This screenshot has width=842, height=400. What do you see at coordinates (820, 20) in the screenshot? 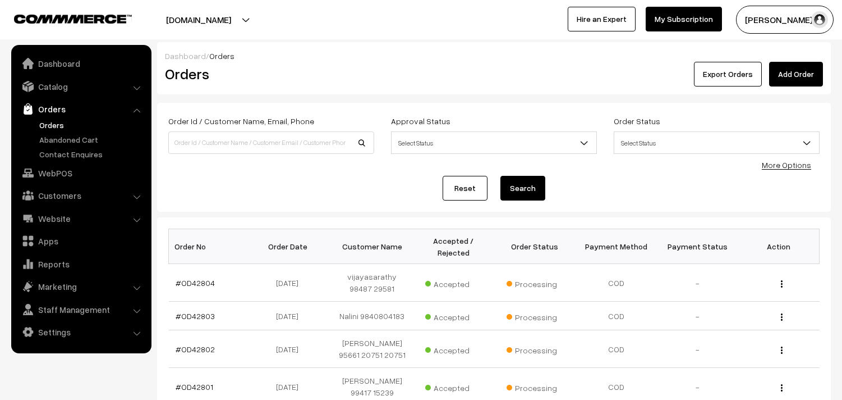
I see `img: user` at bounding box center [820, 20].